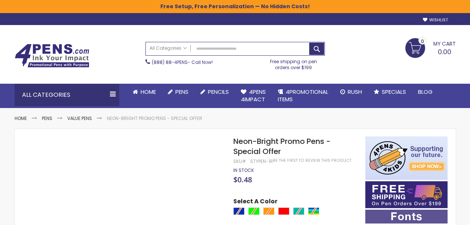 Image resolution: width=470 pixels, height=225 pixels. I want to click on span: Pencils, so click(218, 92).